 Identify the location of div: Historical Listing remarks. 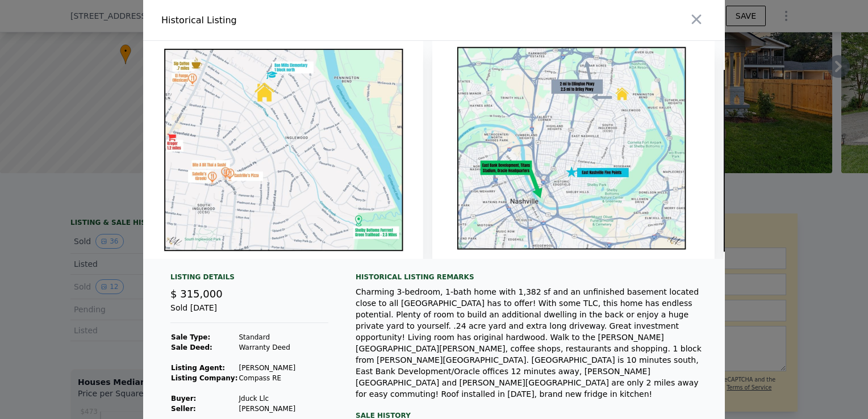
(531, 277).